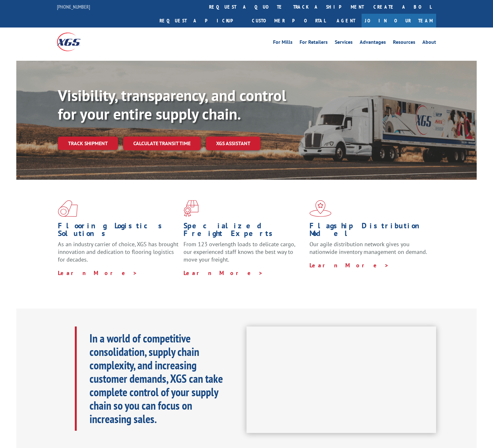 This screenshot has width=493, height=448. Describe the element at coordinates (68, 209) in the screenshot. I see `img: xgs-icon-total-supply-chain-intelligence-red` at that location.